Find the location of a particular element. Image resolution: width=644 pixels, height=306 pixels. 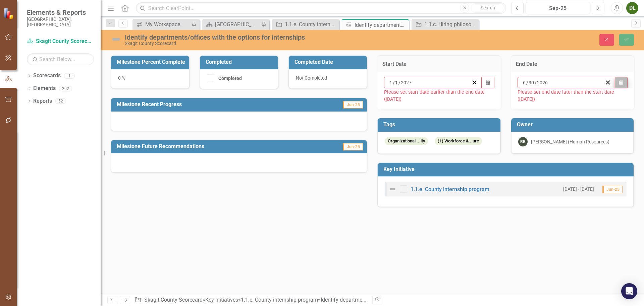

h3: Completed is located at coordinates (240, 62).